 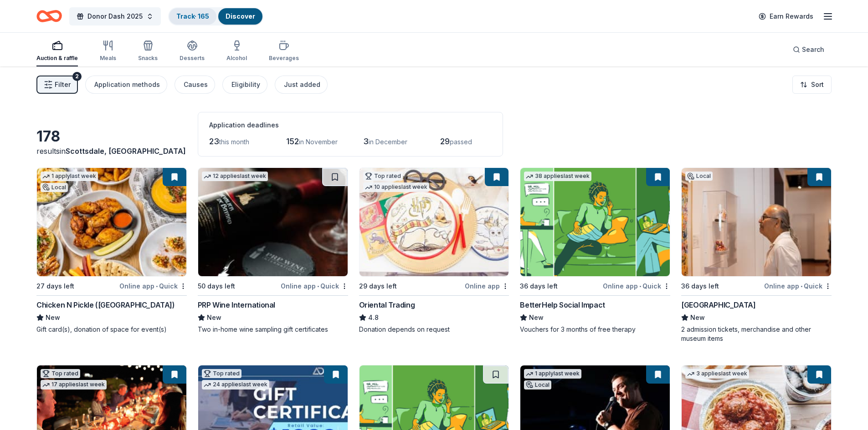 I want to click on span: Donor Dash 2025, so click(x=115, y=17).